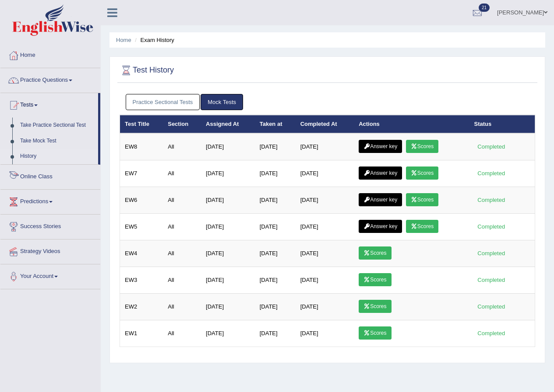  I want to click on th: Test Title, so click(141, 124).